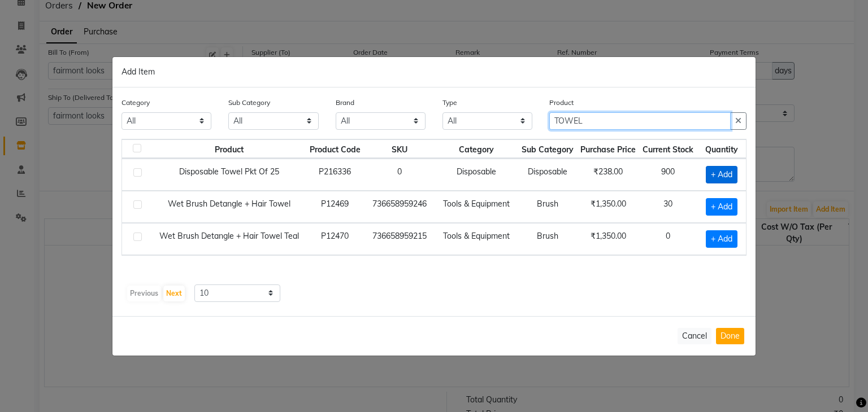 The image size is (868, 412). What do you see at coordinates (229, 239) in the screenshot?
I see `td: Wet Brush Detangle + Hair Towel Teal` at bounding box center [229, 239].